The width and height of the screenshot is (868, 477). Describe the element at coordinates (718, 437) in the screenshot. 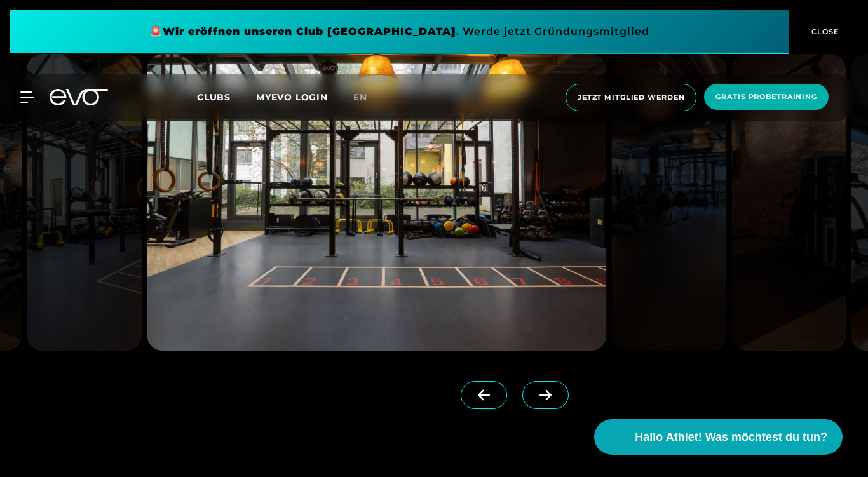

I see `button: Hallo Athlet! Was möchtest du tun?` at that location.